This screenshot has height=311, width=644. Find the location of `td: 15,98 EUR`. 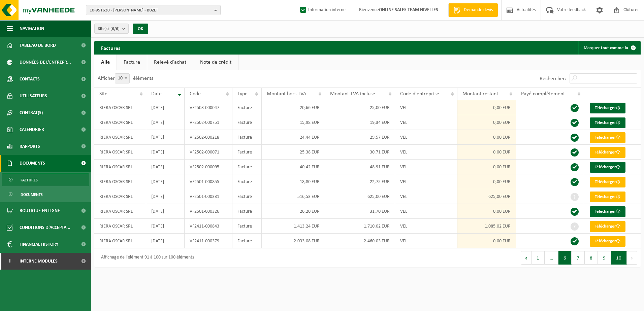

td: 15,98 EUR is located at coordinates (293, 123).